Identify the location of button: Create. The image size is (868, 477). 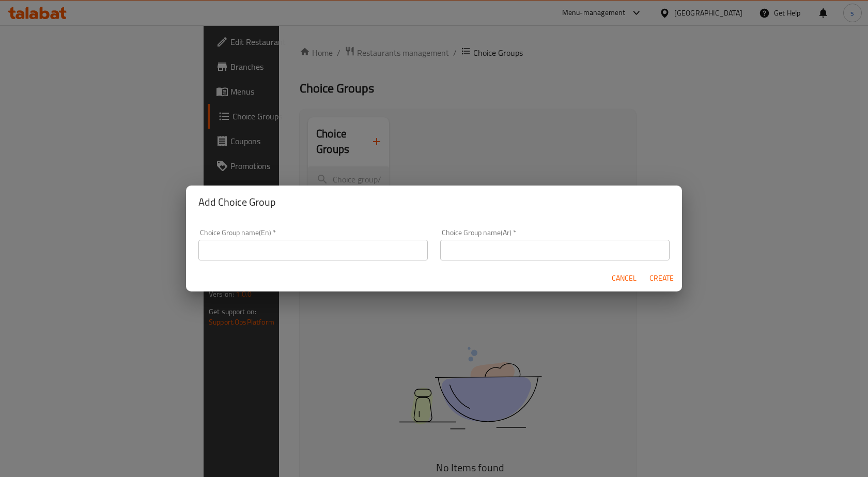
(662, 278).